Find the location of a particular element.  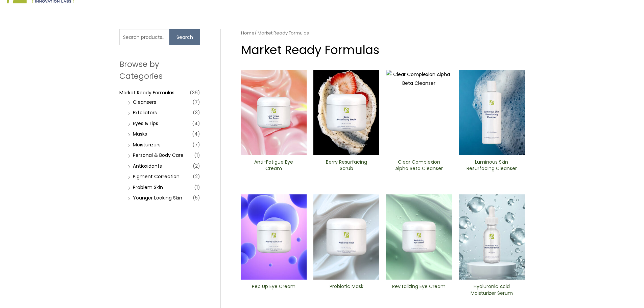

a: Pep Up Eye Cream is located at coordinates (274, 291).